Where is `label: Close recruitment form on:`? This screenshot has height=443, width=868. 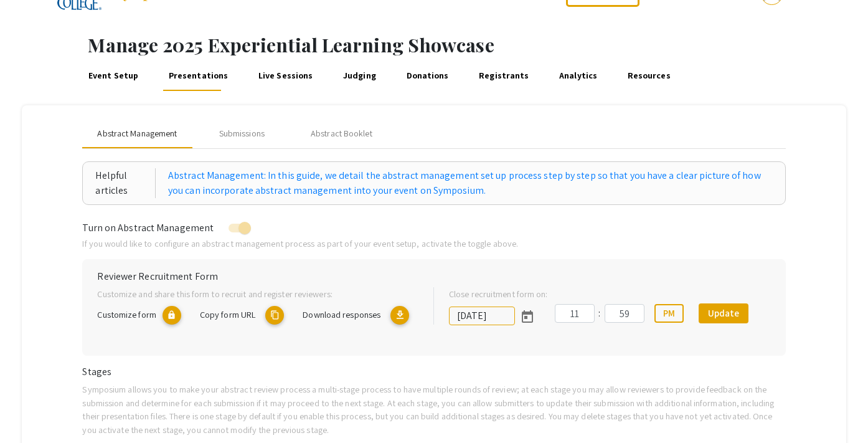 label: Close recruitment form on: is located at coordinates (498, 294).